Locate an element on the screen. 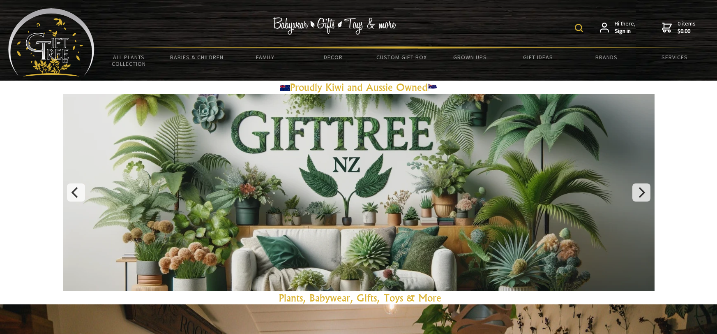  a: Custom Gift Box is located at coordinates (401, 57).